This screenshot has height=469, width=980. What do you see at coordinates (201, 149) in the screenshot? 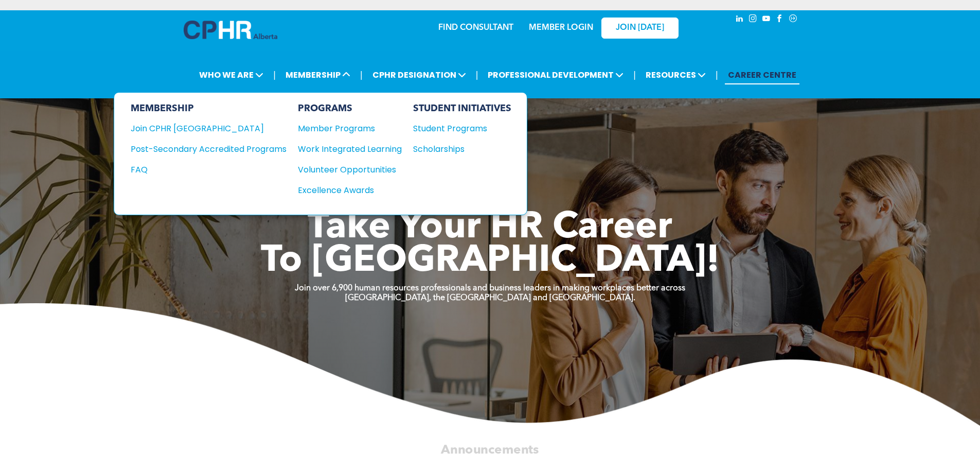
I see `div: Post-Secondary Accredited Programs` at bounding box center [201, 149].